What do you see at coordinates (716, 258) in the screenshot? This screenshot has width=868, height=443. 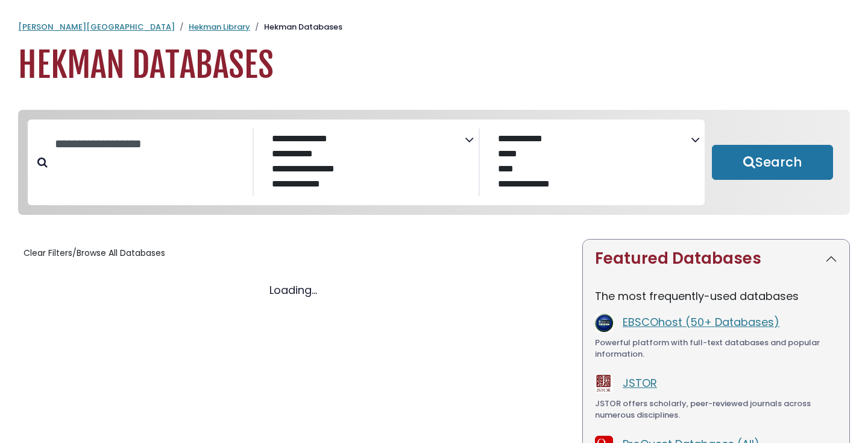 I see `button: Featured Databases` at bounding box center [716, 258].